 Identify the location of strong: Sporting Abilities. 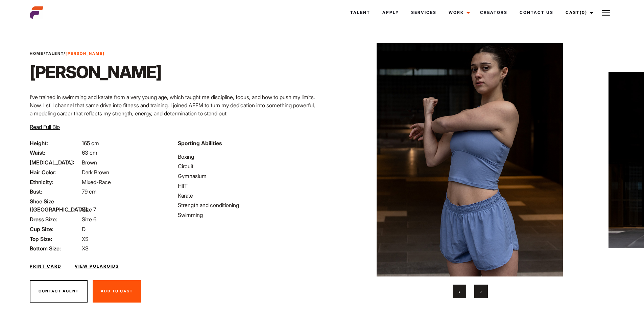
(200, 143).